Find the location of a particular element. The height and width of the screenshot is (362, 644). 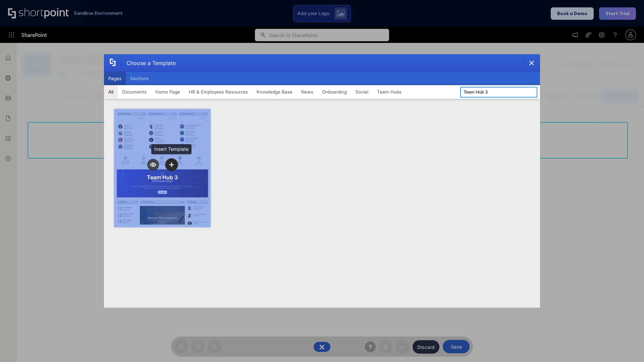

button: Pages is located at coordinates (115, 78).